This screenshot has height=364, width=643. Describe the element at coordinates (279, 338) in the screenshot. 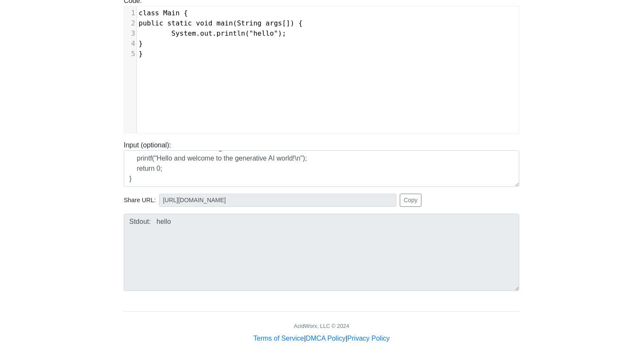

I see `a: Terms of Service` at that location.